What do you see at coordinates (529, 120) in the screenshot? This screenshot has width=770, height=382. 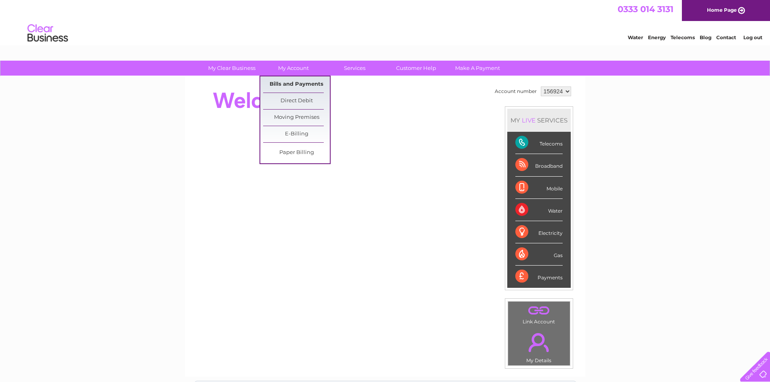 I see `div: LIVE` at bounding box center [529, 120].